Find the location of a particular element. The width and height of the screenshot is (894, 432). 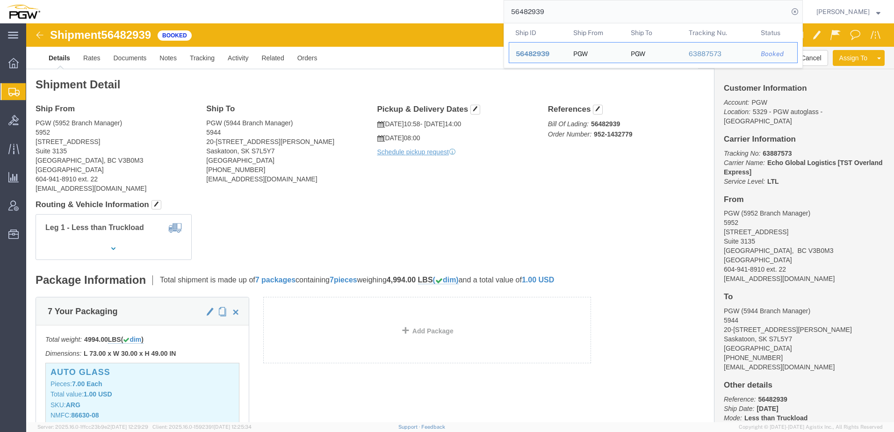

a: Feedback is located at coordinates (433, 427).